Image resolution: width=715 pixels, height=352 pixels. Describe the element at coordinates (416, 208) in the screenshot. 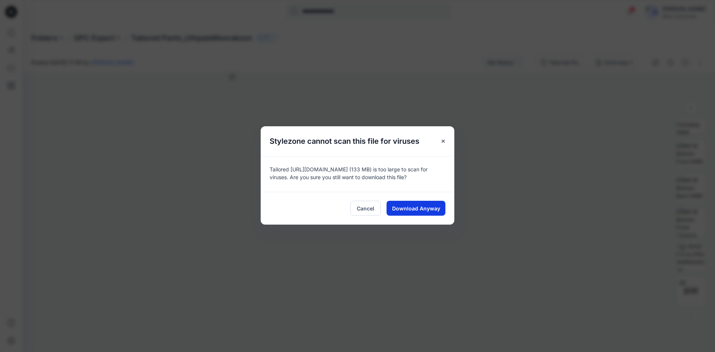

I see `button: Download Anyway` at that location.